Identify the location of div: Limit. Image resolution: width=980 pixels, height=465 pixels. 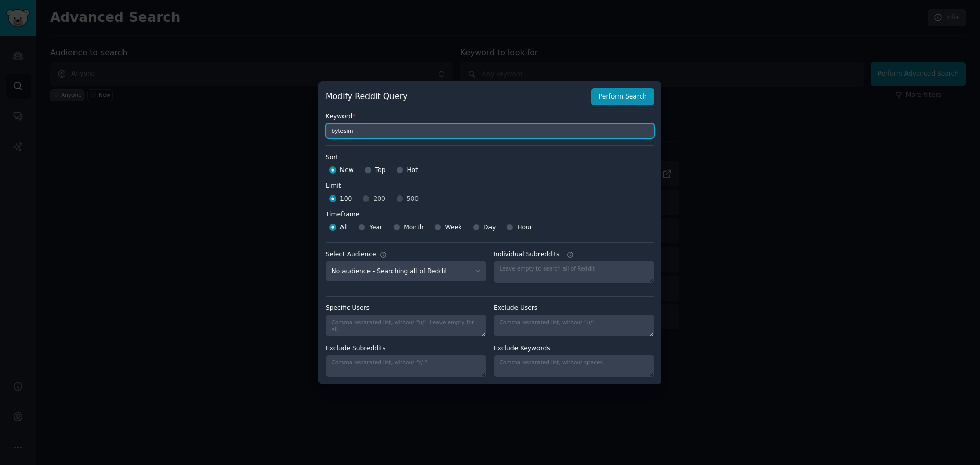
(333, 186).